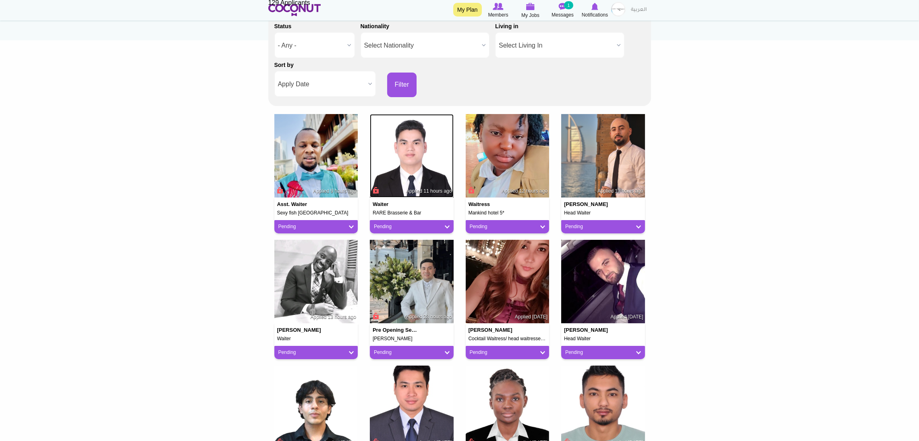  Describe the element at coordinates (603, 156) in the screenshot. I see `img: Baloul Abderrahim's picture` at that location.